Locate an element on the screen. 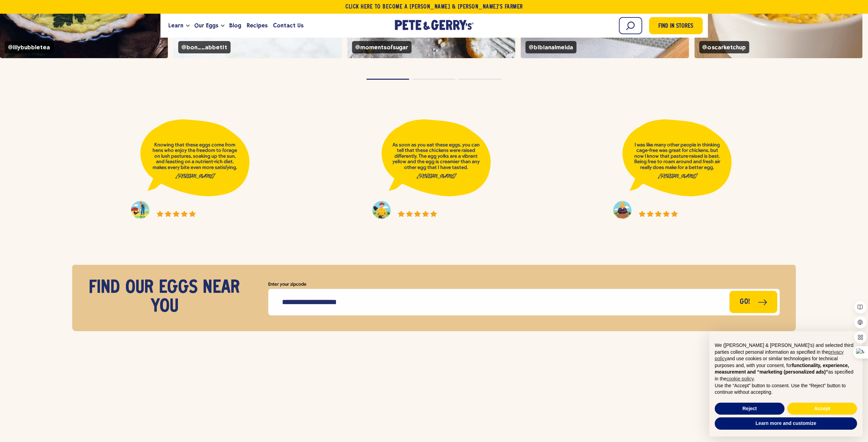 The image size is (868, 442). button: Page dot 3 is located at coordinates (480, 79).